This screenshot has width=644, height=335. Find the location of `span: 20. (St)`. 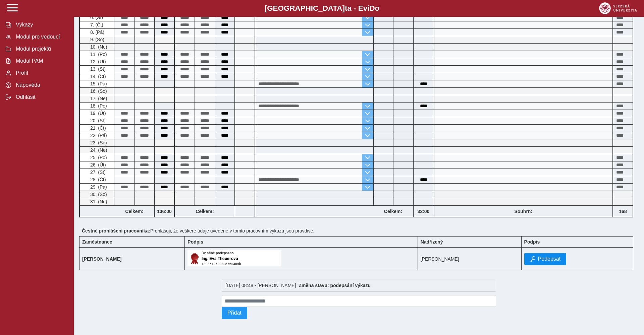

span: 20. (St) is located at coordinates (97, 121).